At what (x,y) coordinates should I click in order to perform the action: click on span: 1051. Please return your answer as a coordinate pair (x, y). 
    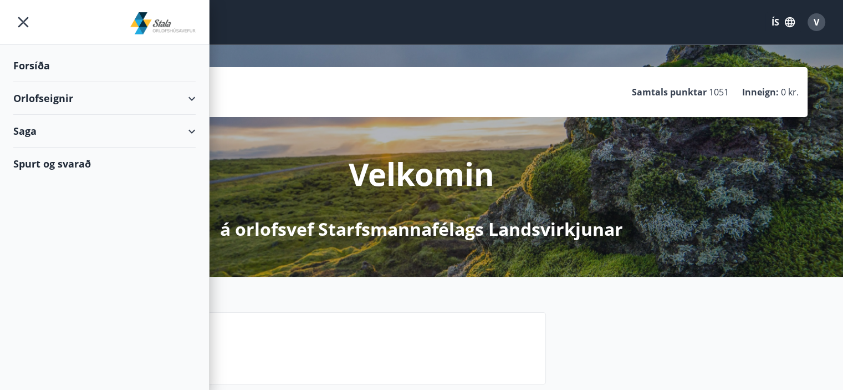
    Looking at the image, I should click on (719, 92).